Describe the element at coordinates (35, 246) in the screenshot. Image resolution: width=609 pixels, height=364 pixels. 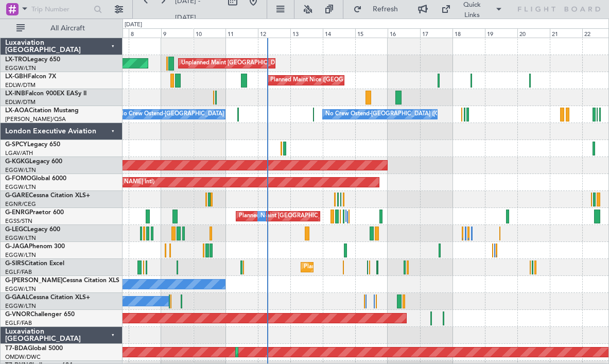
I see `a: G-JAGAPhenom 300` at that location.